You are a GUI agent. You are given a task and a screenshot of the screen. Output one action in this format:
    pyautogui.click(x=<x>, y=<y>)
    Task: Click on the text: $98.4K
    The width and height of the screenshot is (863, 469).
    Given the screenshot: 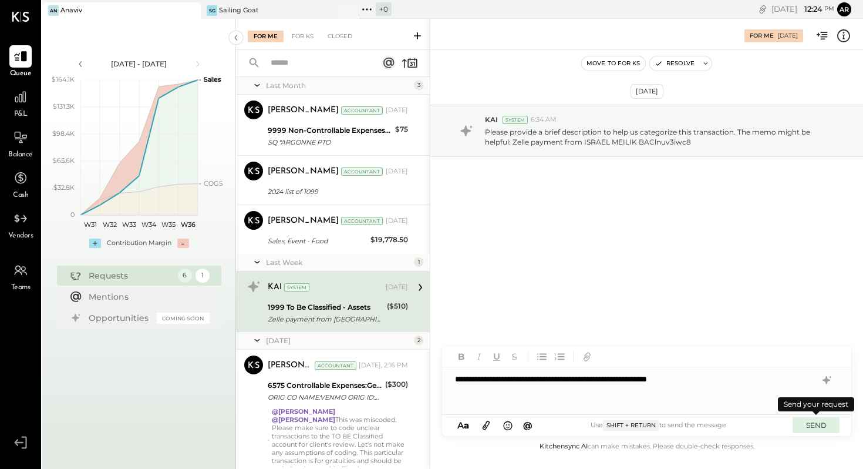 What is the action you would take?
    pyautogui.click(x=63, y=133)
    